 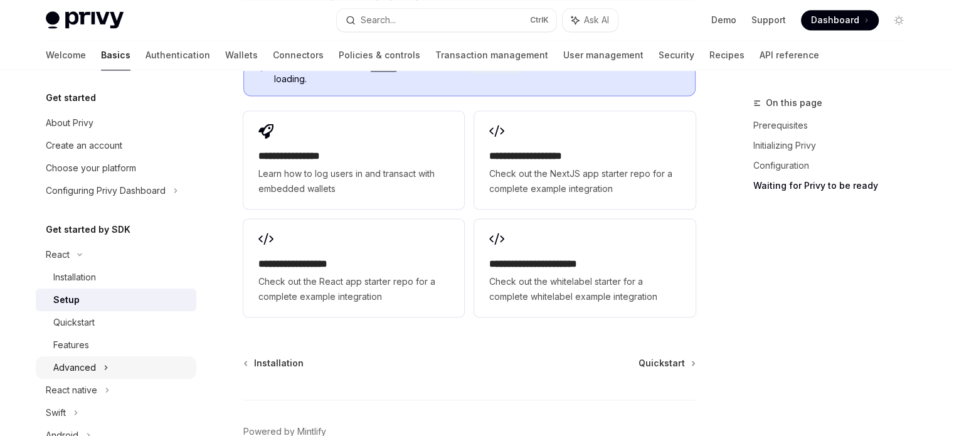 What do you see at coordinates (177, 55) in the screenshot?
I see `a: Authentication` at bounding box center [177, 55].